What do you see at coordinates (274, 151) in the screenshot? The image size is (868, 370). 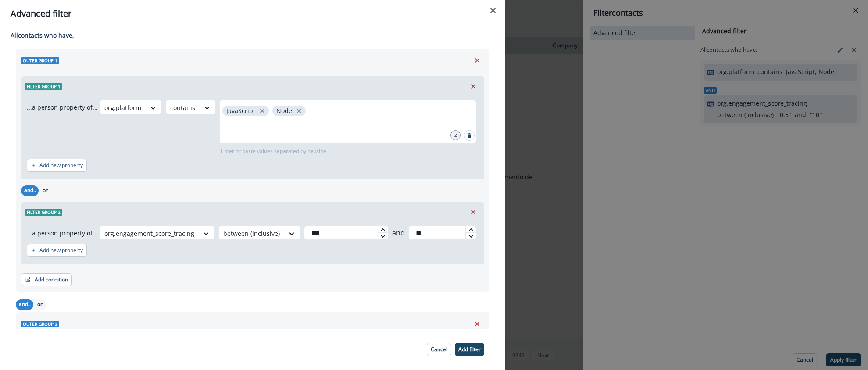 I see `p: Enter or paste values separated by newline` at bounding box center [274, 151].